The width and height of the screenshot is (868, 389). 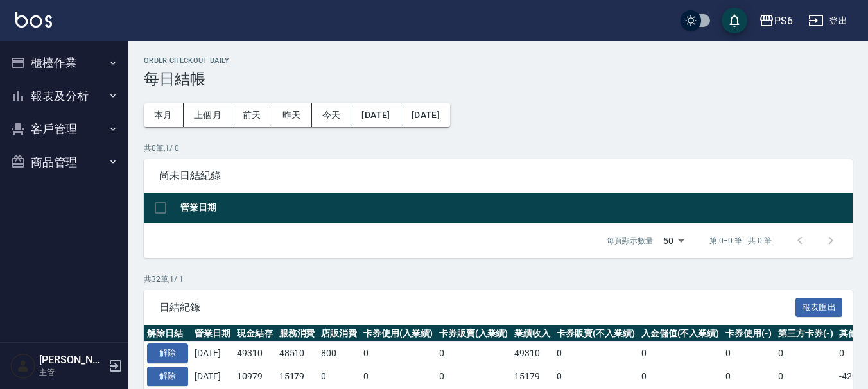 What do you see at coordinates (498, 279) in the screenshot?
I see `p: 共 32 筆, 1 / 1` at bounding box center [498, 279].